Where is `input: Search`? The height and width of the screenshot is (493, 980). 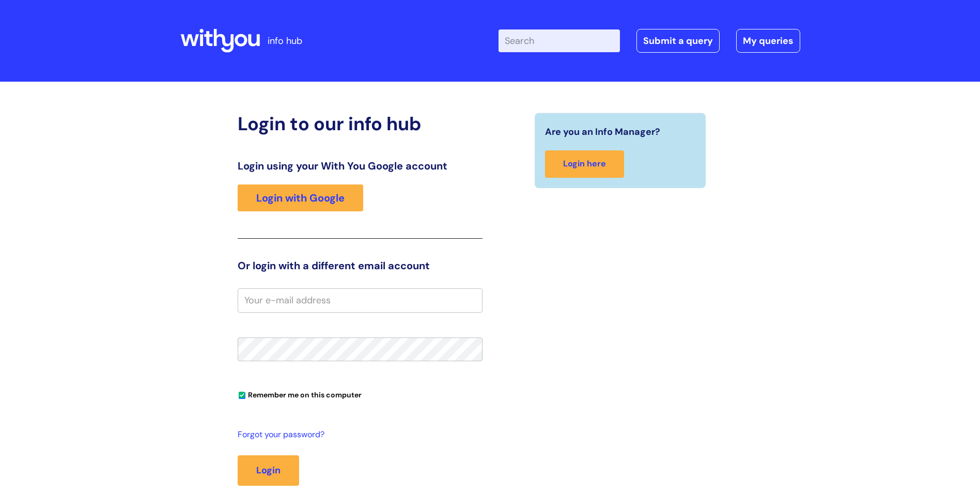 input: Search is located at coordinates (559, 41).